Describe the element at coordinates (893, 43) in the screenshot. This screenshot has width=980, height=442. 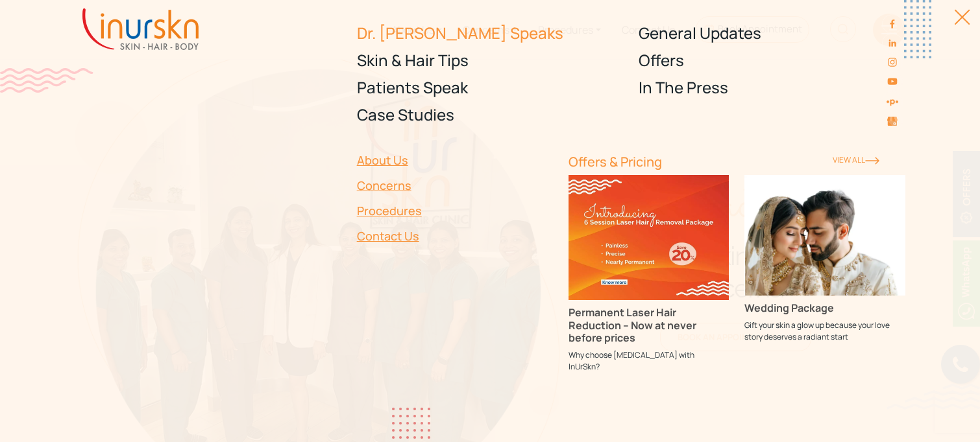
I see `img: linkedin` at that location.